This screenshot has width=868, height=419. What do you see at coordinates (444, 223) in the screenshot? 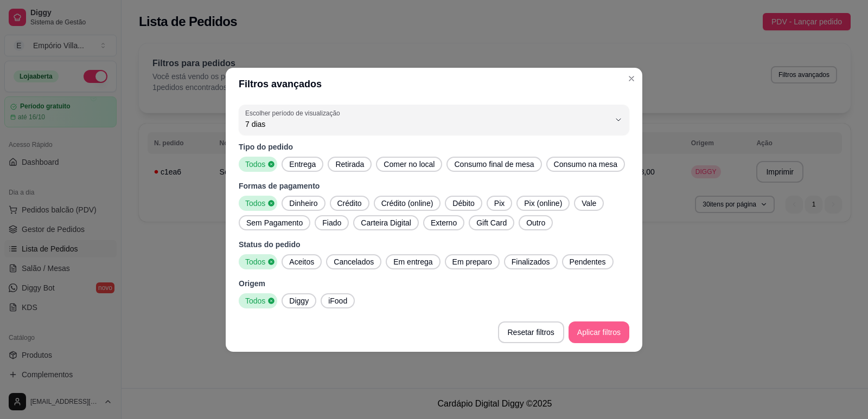
I see `button: Externo` at bounding box center [444, 223].